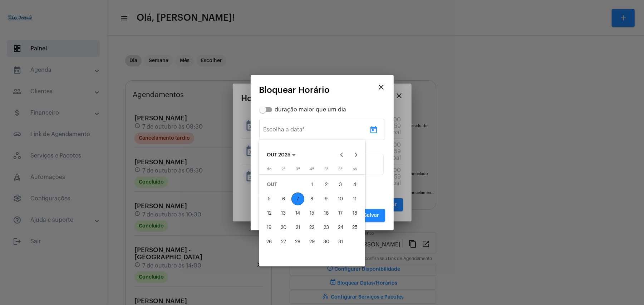 The width and height of the screenshot is (644, 305). What do you see at coordinates (312, 184) in the screenshot?
I see `div: 1` at bounding box center [312, 184].